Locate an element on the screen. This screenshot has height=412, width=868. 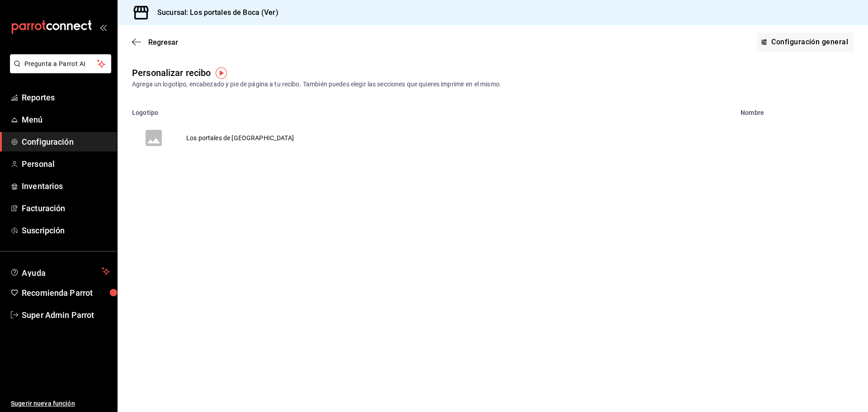
span: Reportes is located at coordinates (66, 97).